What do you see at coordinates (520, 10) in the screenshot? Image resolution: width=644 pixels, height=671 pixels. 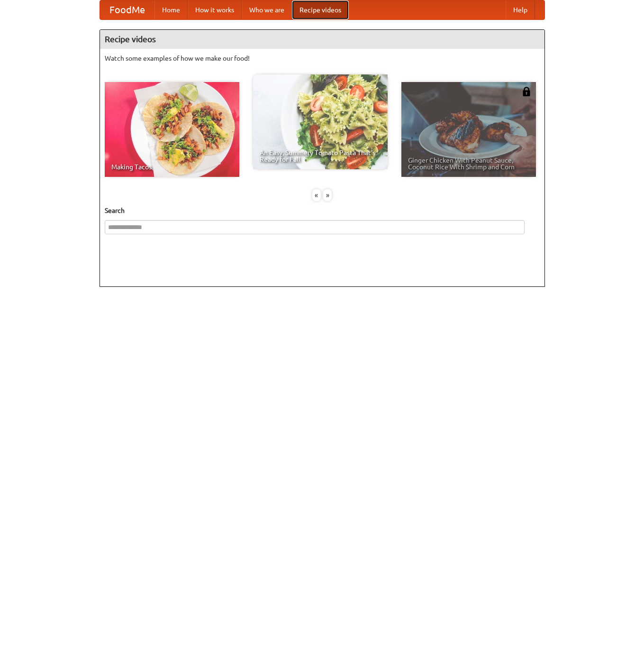 I see `a: Help` at bounding box center [520, 10].